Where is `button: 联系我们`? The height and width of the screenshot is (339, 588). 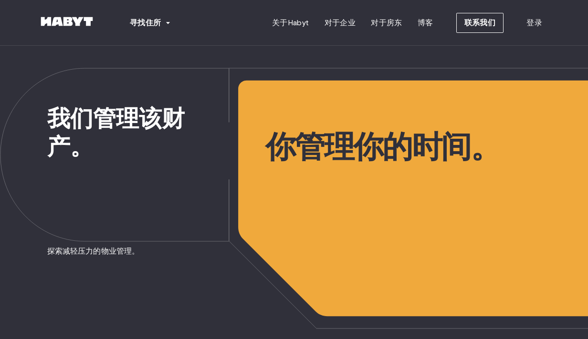
button: 联系我们 is located at coordinates (480, 23).